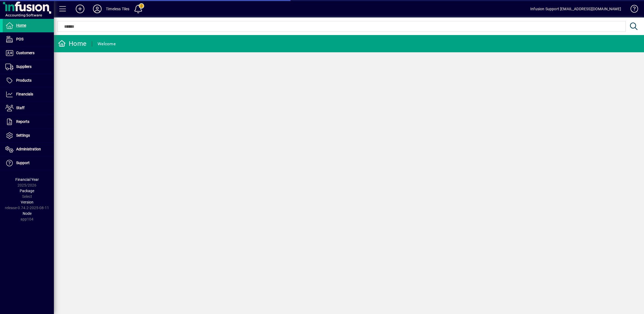 Image resolution: width=644 pixels, height=314 pixels. What do you see at coordinates (72, 44) in the screenshot?
I see `div: Home` at bounding box center [72, 44].